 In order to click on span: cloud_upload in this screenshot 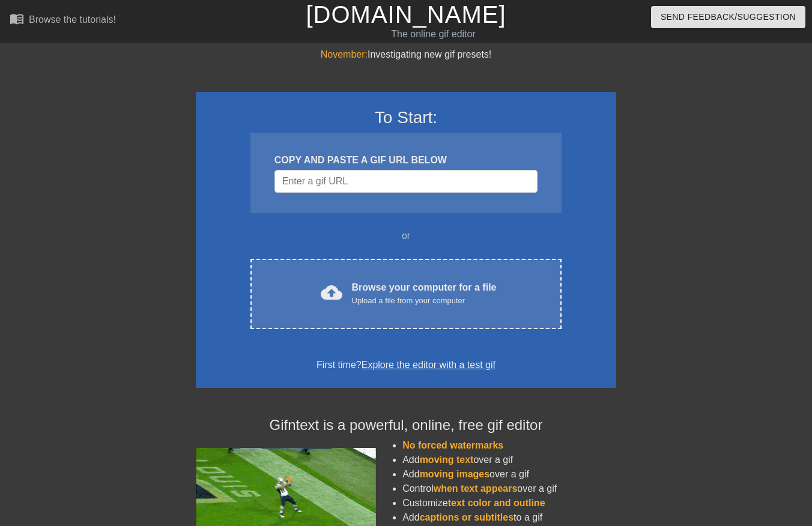, I will do `click(331, 292)`.